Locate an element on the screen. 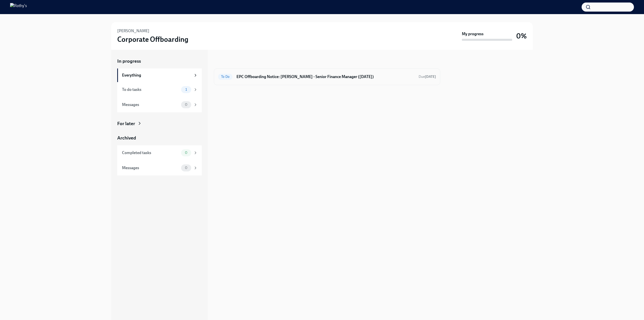 The image size is (644, 320). div: Archived is located at coordinates (160, 138).